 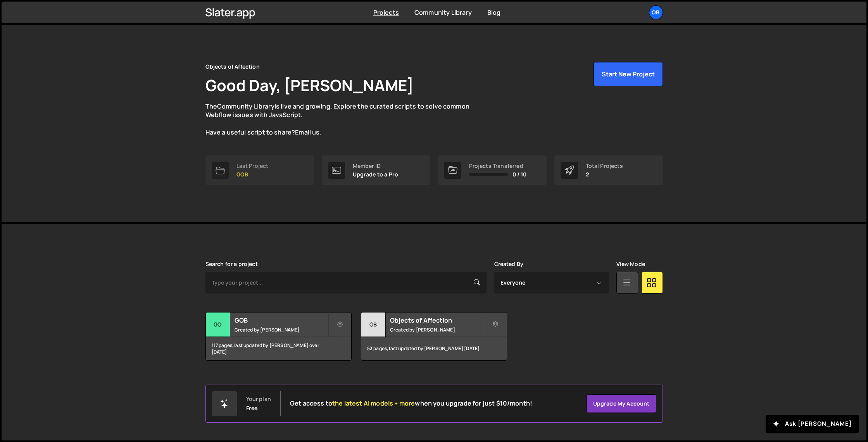 What do you see at coordinates (345, 119) in the screenshot?
I see `p: The is live and growing. Explore the curated scripts to solve common Webflow issues with JavaScri...` at bounding box center [345, 119].